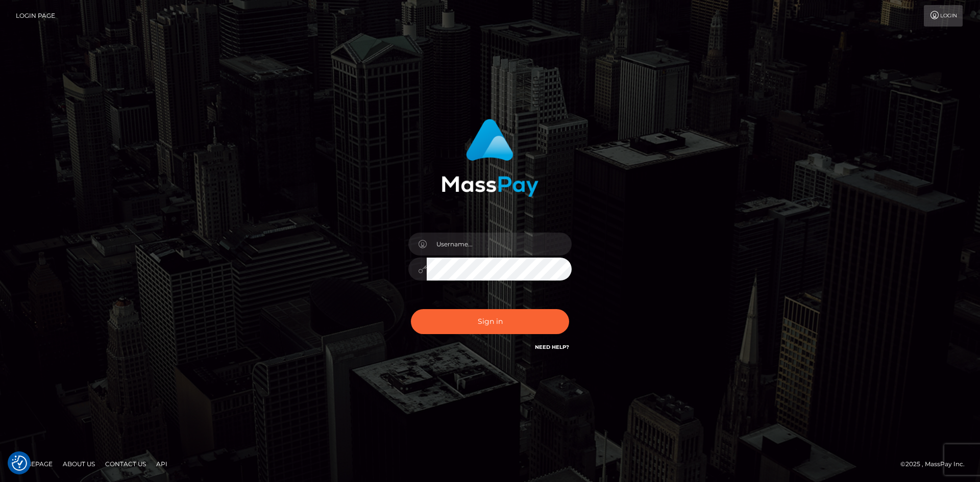 Image resolution: width=980 pixels, height=482 pixels. I want to click on img: MassPay Login, so click(490, 158).